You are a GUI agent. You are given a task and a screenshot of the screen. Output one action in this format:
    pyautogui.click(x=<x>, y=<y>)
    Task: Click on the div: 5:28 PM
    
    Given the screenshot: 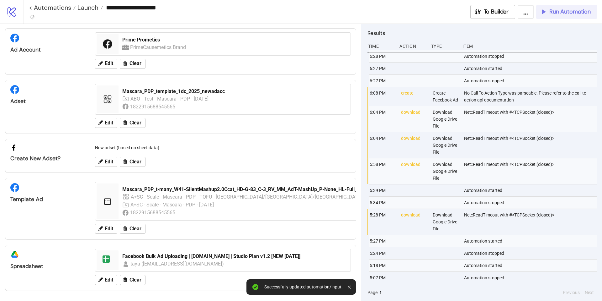 What is the action you would take?
    pyautogui.click(x=383, y=222)
    